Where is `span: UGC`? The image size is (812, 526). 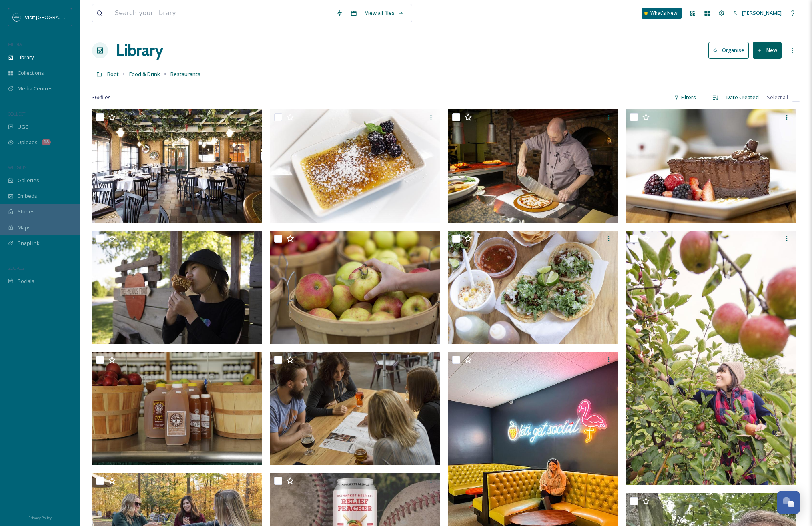
span: UGC is located at coordinates (23, 127).